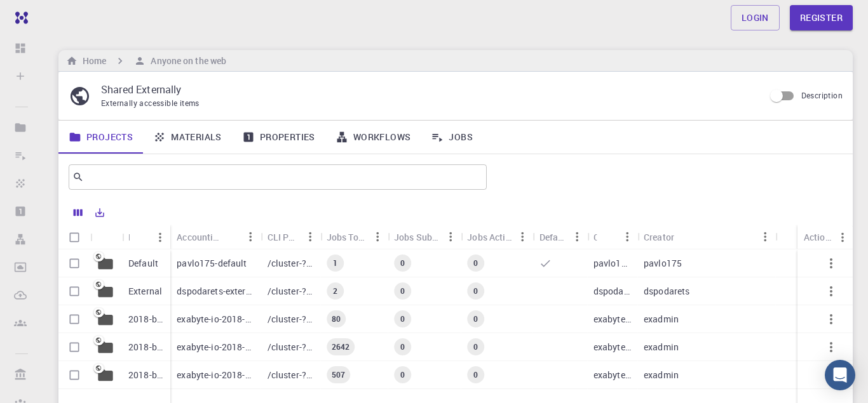  I want to click on a: Properties, so click(279, 137).